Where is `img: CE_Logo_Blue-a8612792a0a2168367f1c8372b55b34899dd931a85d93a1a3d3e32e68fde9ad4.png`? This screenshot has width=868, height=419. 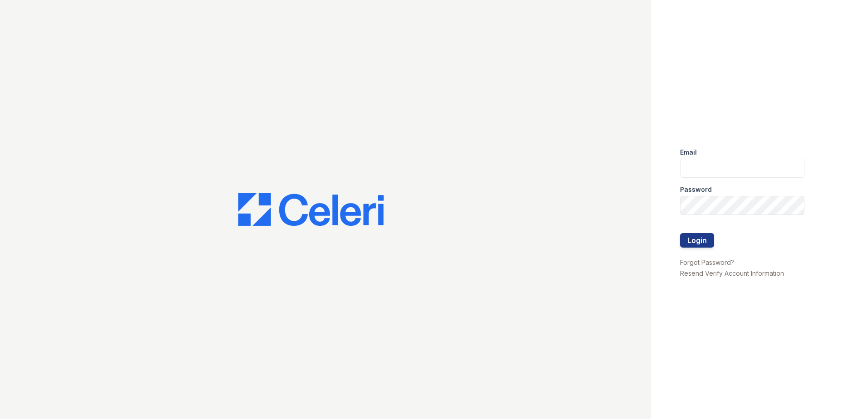
img: CE_Logo_Blue-a8612792a0a2168367f1c8372b55b34899dd931a85d93a1a3d3e32e68fde9ad4.png is located at coordinates (311, 210).